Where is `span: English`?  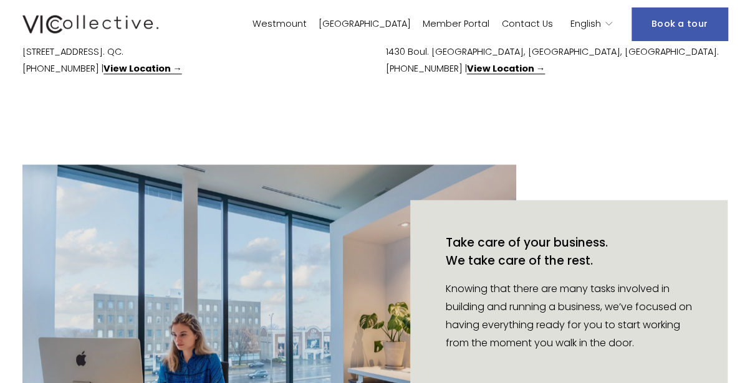
span: English is located at coordinates (585, 24).